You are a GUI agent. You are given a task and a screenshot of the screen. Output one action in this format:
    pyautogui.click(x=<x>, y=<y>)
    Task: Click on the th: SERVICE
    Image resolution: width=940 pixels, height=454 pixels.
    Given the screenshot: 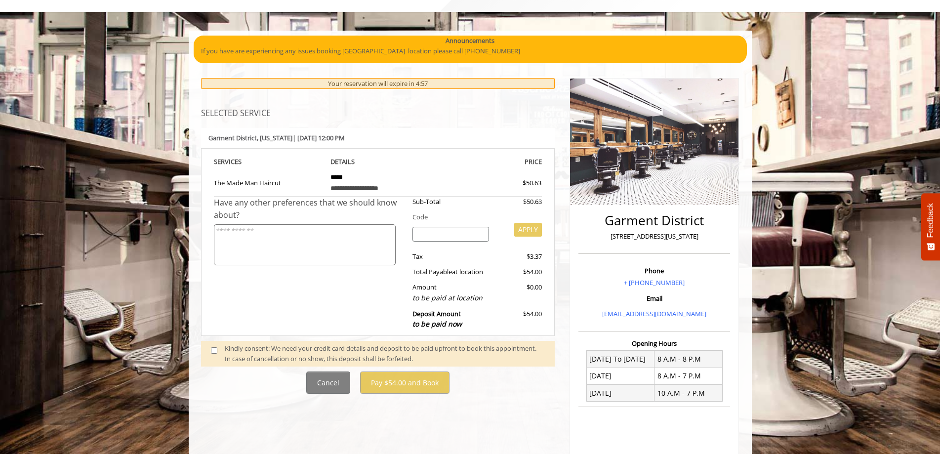 What is the action you would take?
    pyautogui.click(x=269, y=162)
    